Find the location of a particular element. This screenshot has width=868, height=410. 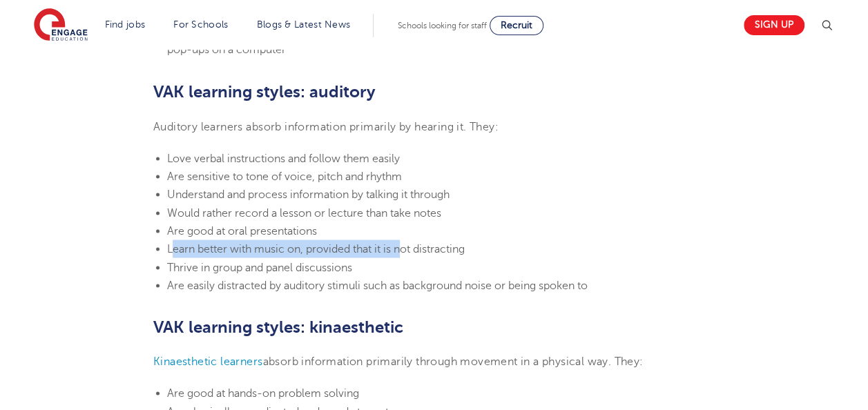

a: Find jobs is located at coordinates (125, 25).